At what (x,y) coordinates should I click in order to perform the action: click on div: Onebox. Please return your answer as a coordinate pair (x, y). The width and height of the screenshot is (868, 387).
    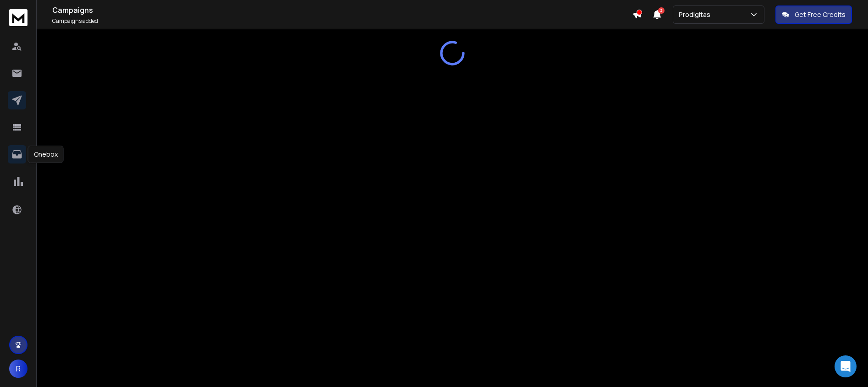
    Looking at the image, I should click on (46, 154).